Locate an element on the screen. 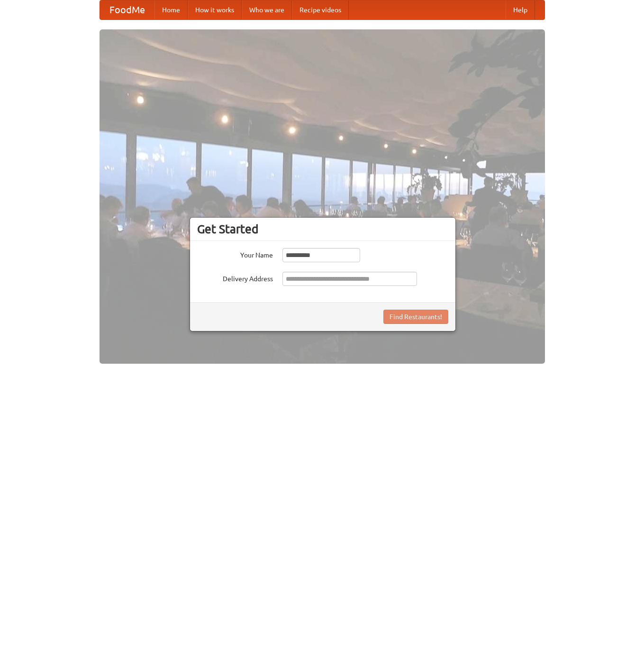 The image size is (644, 671). a: Recipe videos is located at coordinates (320, 10).